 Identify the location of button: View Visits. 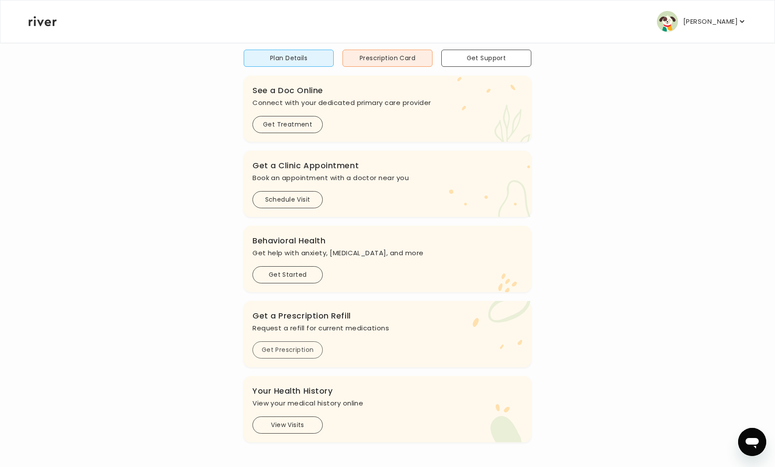
(288, 425).